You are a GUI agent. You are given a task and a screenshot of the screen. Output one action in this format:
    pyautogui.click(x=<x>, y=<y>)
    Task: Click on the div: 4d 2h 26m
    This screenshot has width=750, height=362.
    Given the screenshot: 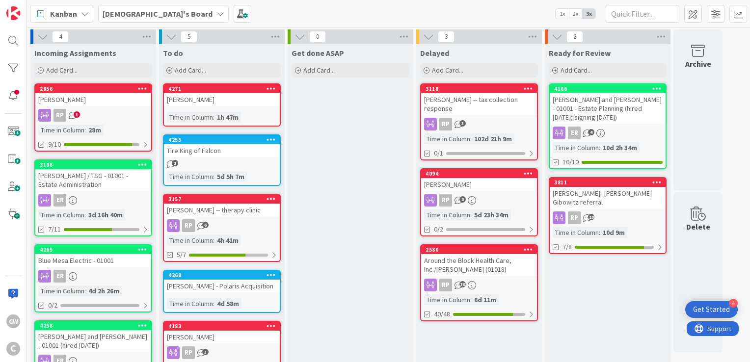 What is the action you would take?
    pyautogui.click(x=104, y=291)
    